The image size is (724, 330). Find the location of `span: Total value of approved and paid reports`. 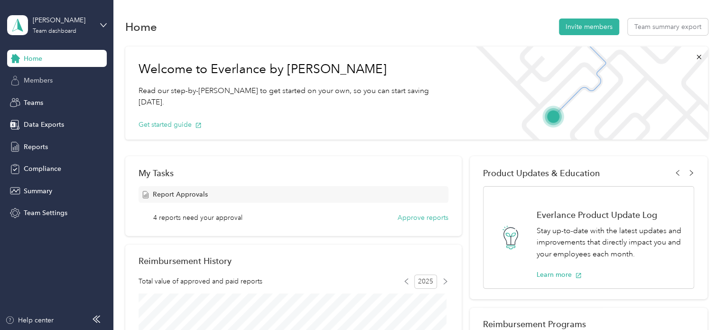

span: Total value of approved and paid reports is located at coordinates (200, 281).